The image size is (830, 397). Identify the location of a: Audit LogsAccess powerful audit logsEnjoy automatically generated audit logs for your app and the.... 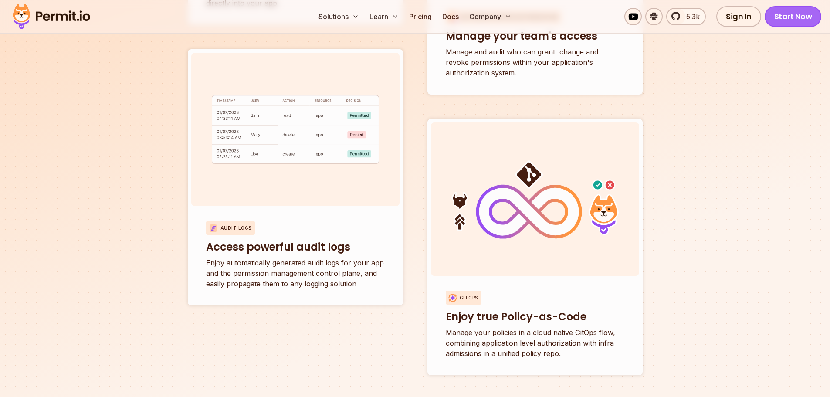
(295, 177).